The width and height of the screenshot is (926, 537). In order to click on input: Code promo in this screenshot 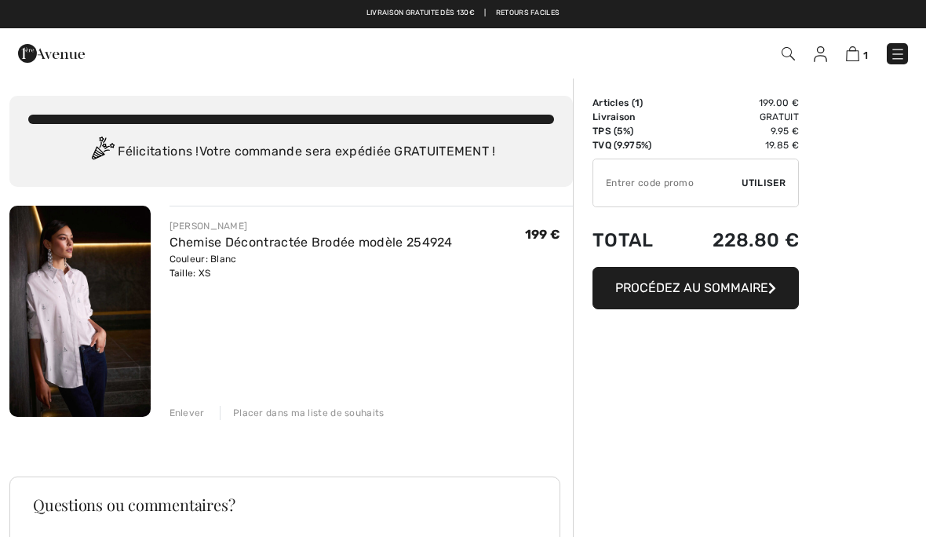, I will do `click(667, 183)`.